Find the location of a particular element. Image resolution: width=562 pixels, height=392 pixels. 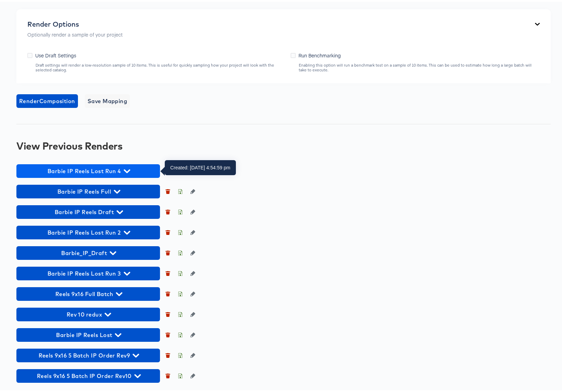

button: Reels 9x16 Full Batch is located at coordinates (88, 293).